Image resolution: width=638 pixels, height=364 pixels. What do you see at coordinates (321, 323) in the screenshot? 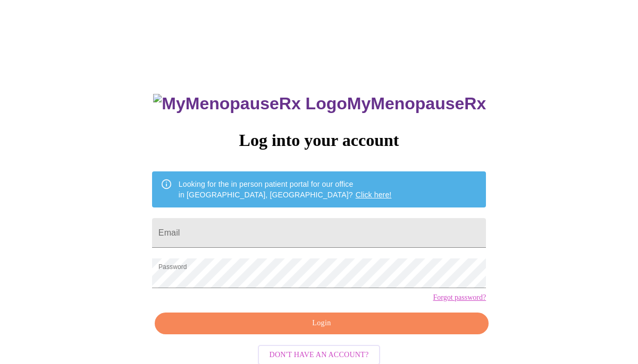
I see `span: Login` at bounding box center [321, 323].